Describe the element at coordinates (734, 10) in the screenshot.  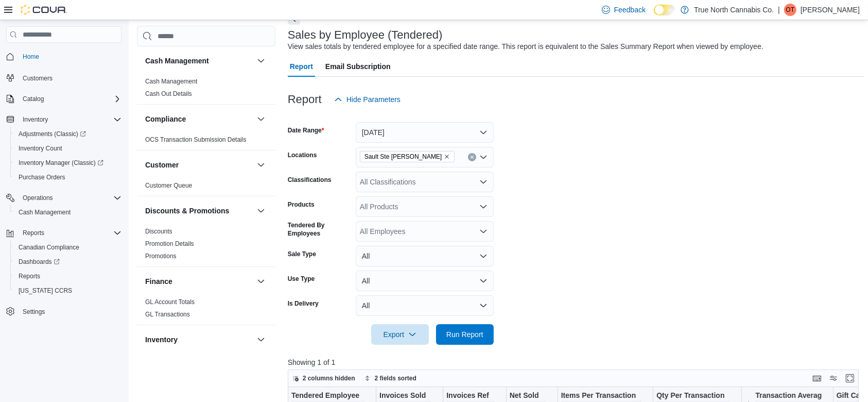
I see `p: True North Cannabis Co.` at that location.